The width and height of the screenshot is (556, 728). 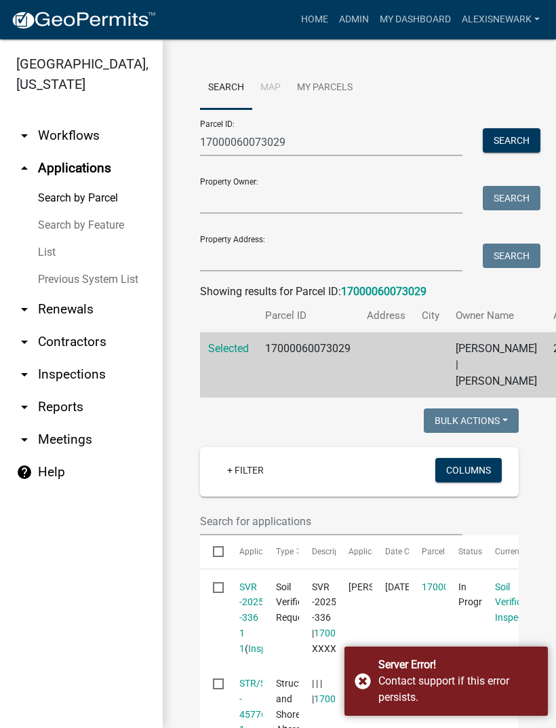 I want to click on a: Search, so click(x=226, y=88).